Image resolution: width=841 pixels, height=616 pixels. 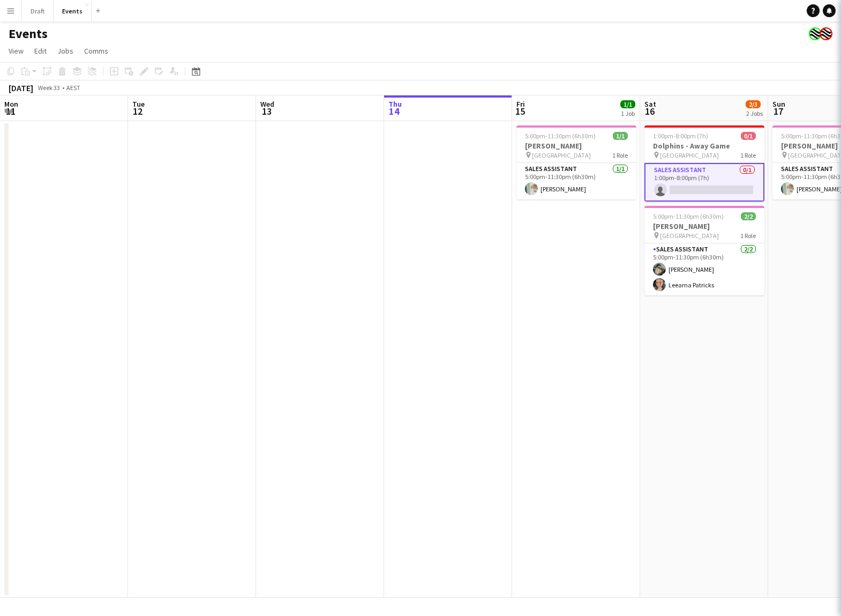 I want to click on span: Edit, so click(x=40, y=51).